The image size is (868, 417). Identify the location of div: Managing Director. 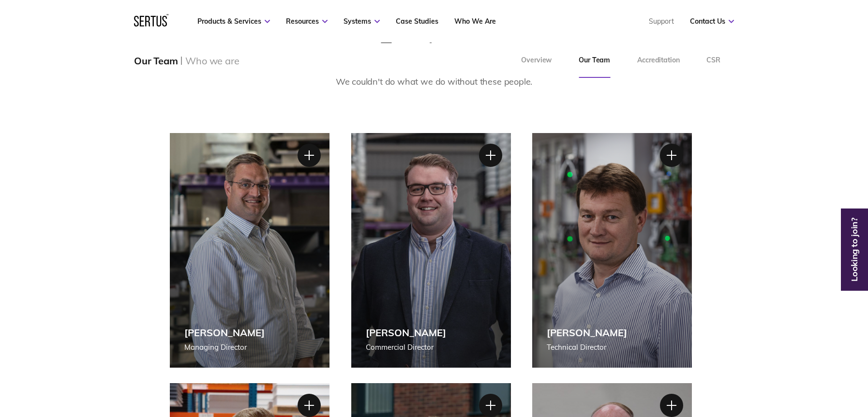
(224, 347).